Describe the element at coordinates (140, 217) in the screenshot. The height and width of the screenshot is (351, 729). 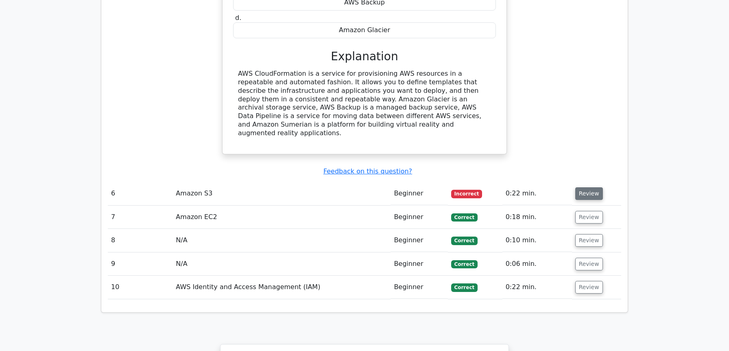
I see `td: 7` at that location.